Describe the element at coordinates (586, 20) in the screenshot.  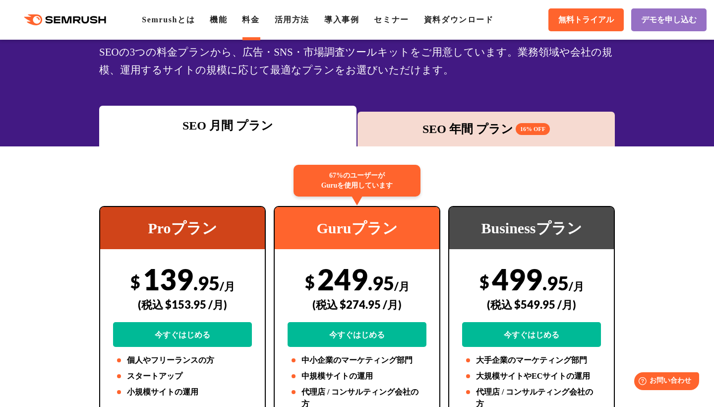
I see `a: 無料トライアル` at that location.